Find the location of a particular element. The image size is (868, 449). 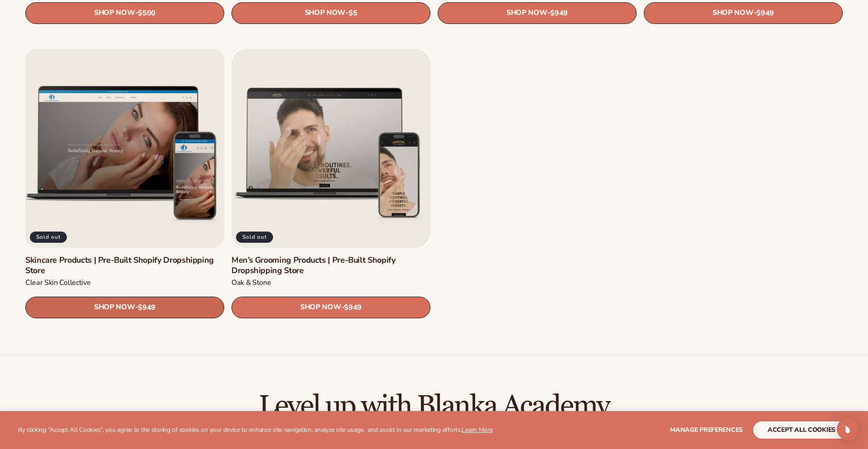

a: Learn More is located at coordinates (477, 429).